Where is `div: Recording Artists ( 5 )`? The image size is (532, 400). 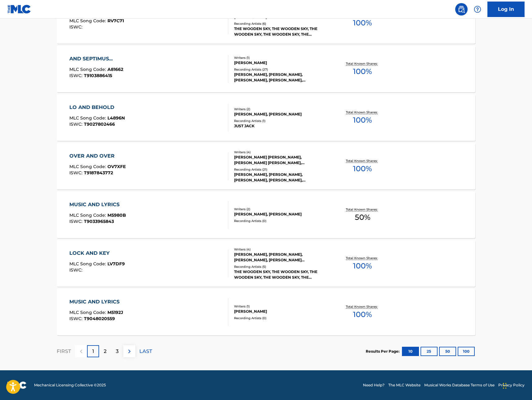
div: Recording Artists ( 5 ) is located at coordinates (281, 267).